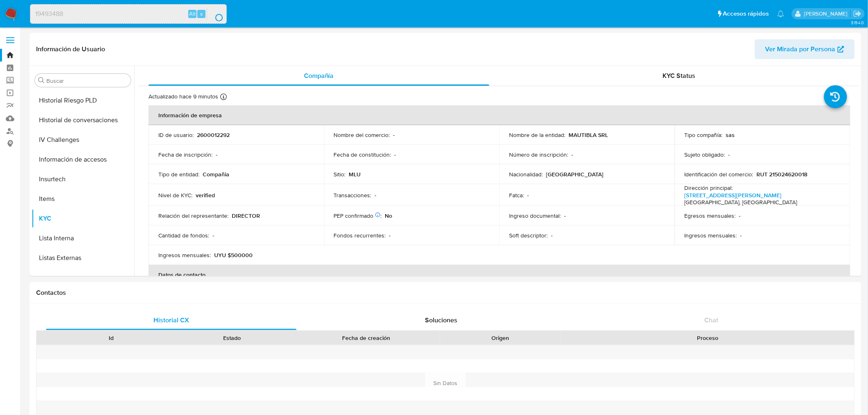  I want to click on p: 2600012292, so click(213, 135).